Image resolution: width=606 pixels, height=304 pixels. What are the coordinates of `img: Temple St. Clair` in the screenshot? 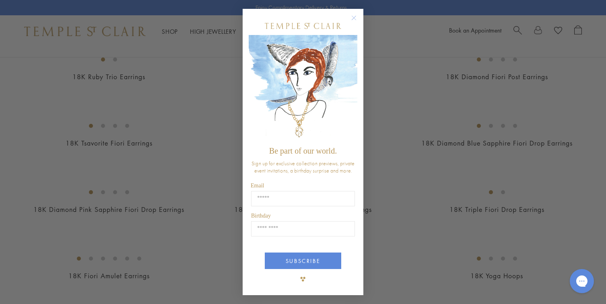 It's located at (303, 26).